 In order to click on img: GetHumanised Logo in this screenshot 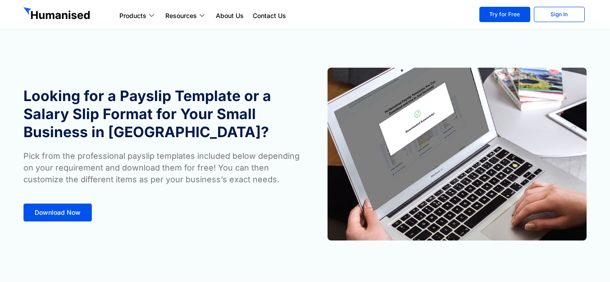, I will do `click(58, 14)`.